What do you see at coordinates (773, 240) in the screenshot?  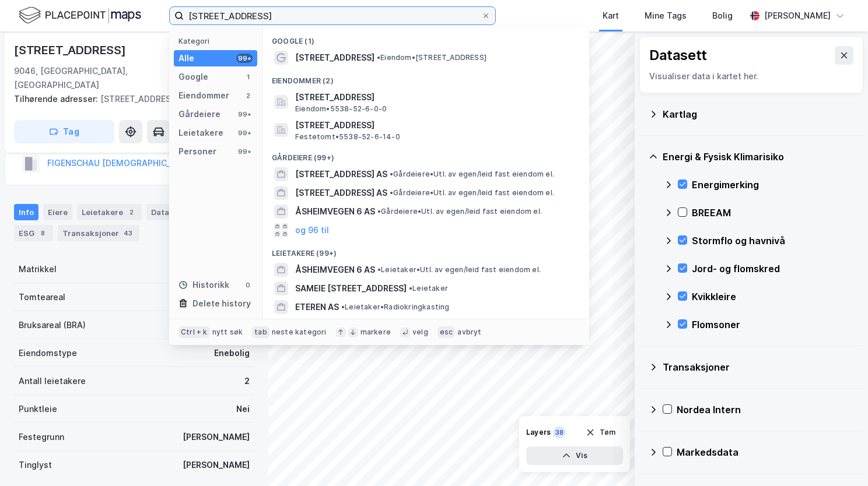 I see `div: Stormflo og havnivå` at bounding box center [773, 240].